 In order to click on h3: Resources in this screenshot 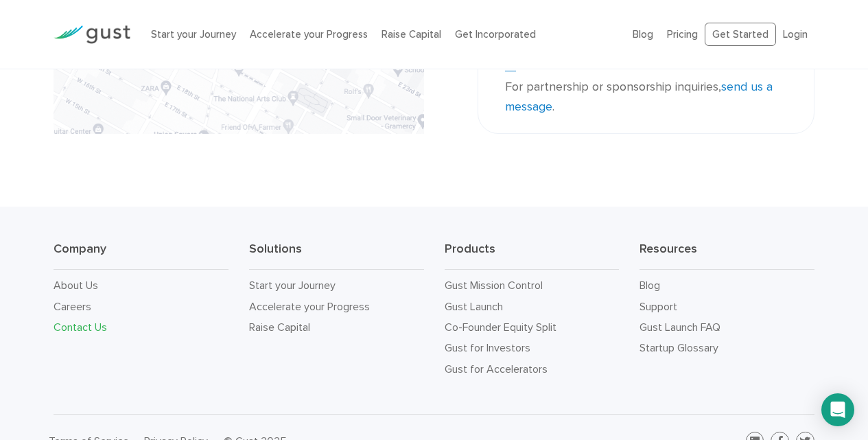, I will do `click(727, 255)`.